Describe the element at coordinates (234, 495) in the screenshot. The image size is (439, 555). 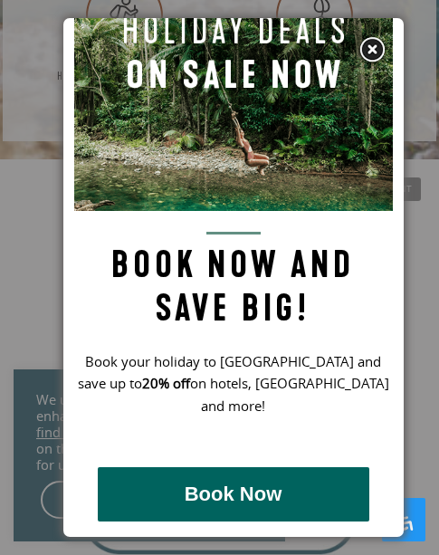
I see `button: Book Now` at that location.